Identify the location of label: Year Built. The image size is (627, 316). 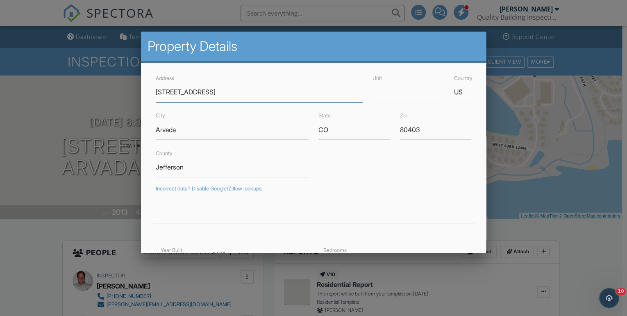
(171, 250).